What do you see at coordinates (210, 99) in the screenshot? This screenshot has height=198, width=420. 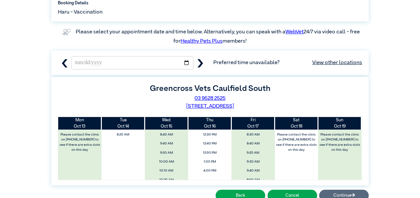 I see `span: 03 9528 2525` at bounding box center [210, 99].